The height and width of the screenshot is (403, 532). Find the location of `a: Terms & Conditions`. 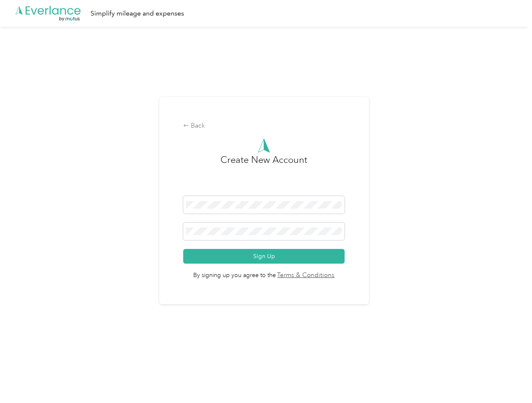

a: Terms & Conditions is located at coordinates (305, 275).